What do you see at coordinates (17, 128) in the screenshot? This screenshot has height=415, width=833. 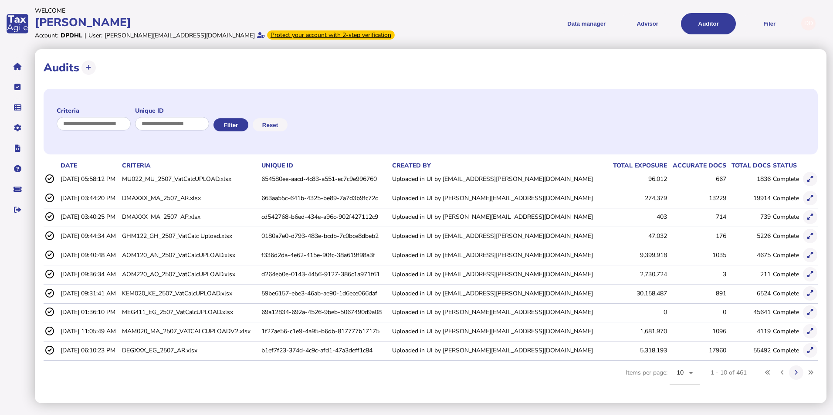 I see `button: Manage settings` at bounding box center [17, 128].